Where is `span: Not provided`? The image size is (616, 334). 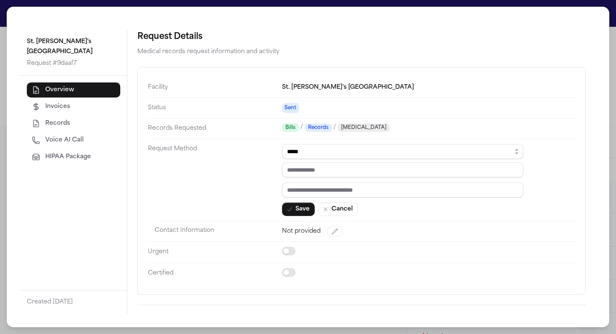 span: Not provided is located at coordinates (301, 232).